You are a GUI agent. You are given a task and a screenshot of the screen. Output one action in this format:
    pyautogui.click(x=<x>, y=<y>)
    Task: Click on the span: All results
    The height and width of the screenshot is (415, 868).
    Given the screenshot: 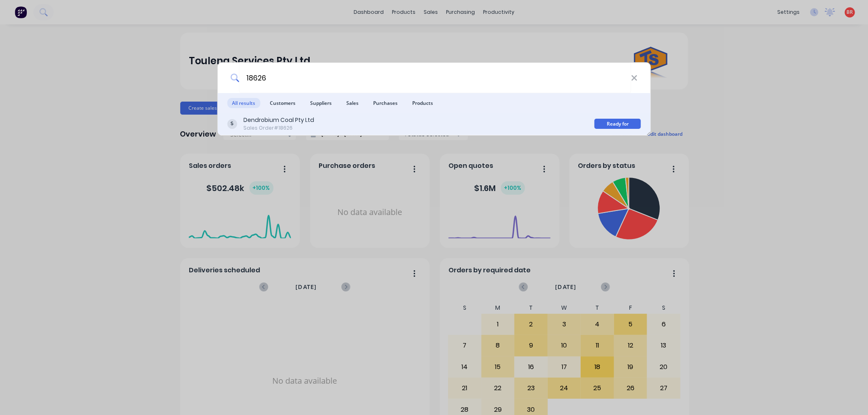 What is the action you would take?
    pyautogui.click(x=243, y=103)
    